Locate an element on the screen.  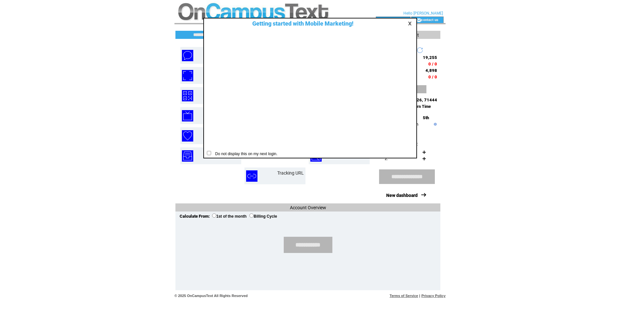
span: 4,898 is located at coordinates (431, 70).